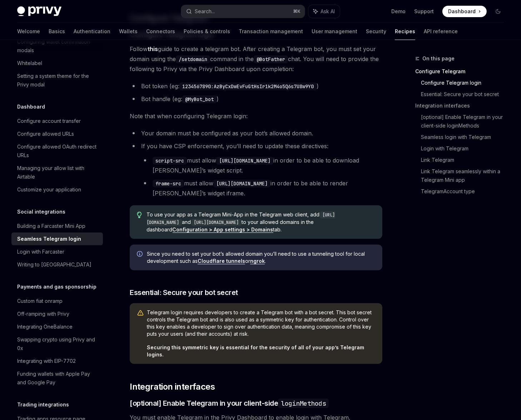 This screenshot has width=521, height=420. I want to click on a: TelegramAccount type, so click(465, 191).